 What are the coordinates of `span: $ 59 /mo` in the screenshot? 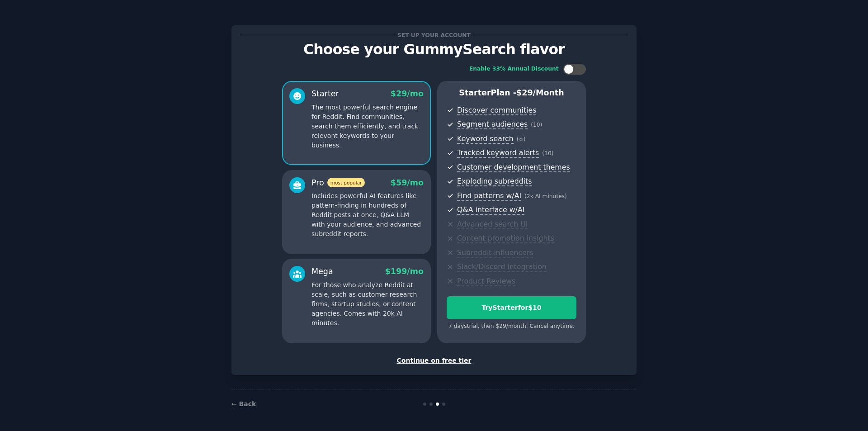 It's located at (407, 183).